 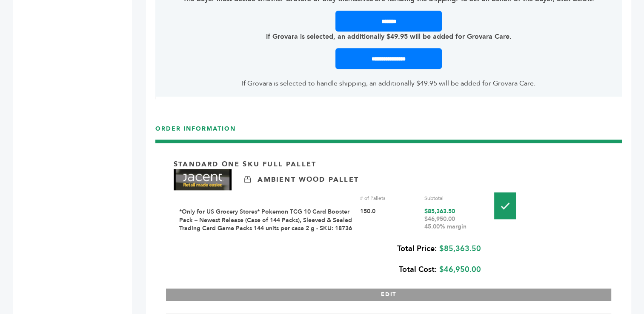 What do you see at coordinates (202, 180) in the screenshot?
I see `img: Brand Name` at bounding box center [202, 180].